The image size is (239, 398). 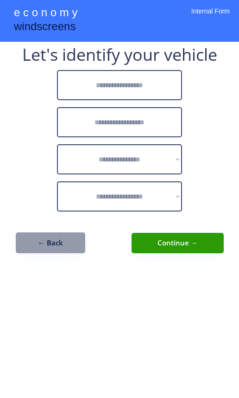 What do you see at coordinates (45, 27) in the screenshot?
I see `div: windscreens` at bounding box center [45, 27].